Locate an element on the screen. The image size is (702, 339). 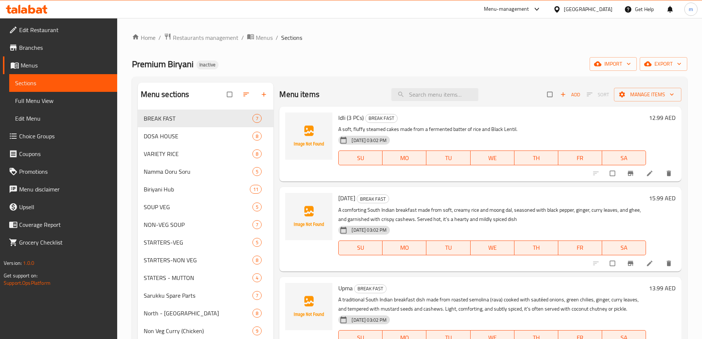
p: A soft, fluffy steamed cakes made from a fermented batter of rice and Black Lentil. is located at coordinates (492, 129).